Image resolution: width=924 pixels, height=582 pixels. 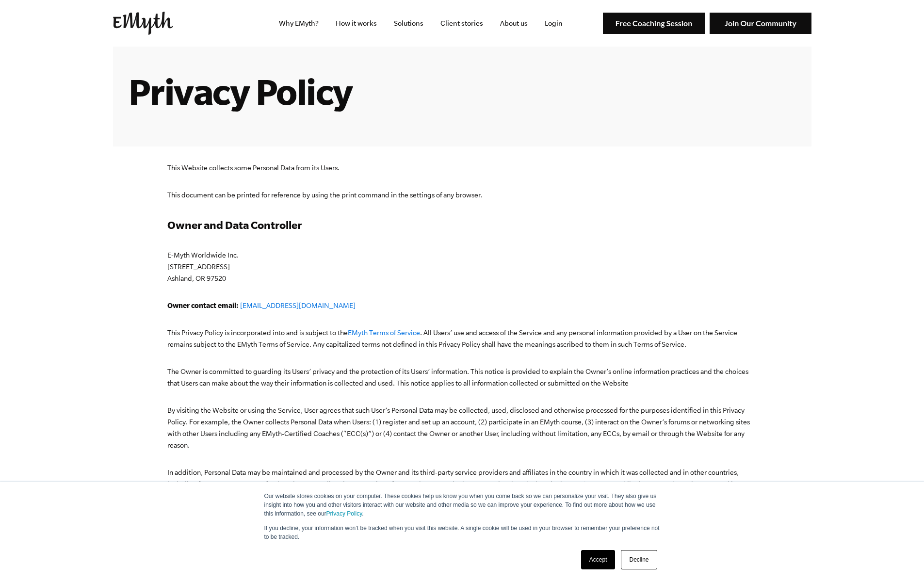 I want to click on a: Decline, so click(x=639, y=560).